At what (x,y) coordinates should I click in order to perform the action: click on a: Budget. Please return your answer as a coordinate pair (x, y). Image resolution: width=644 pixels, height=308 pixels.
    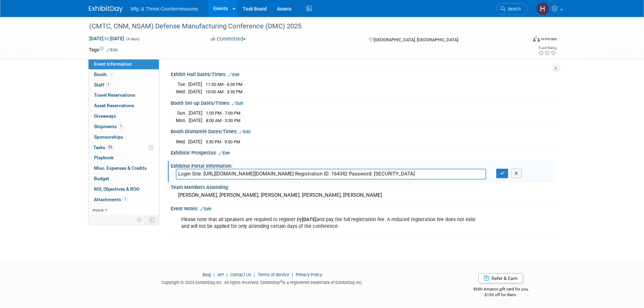
    Looking at the image, I should click on (124, 179).